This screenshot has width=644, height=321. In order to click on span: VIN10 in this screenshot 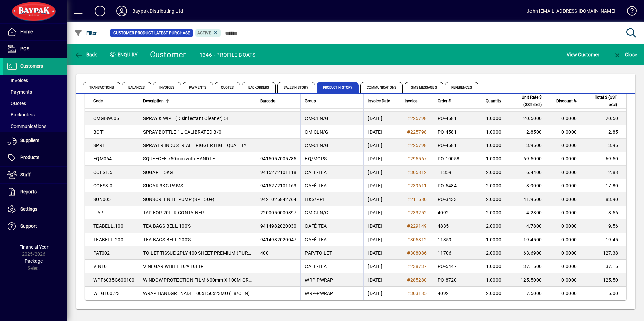, I will do `click(100, 267)`.